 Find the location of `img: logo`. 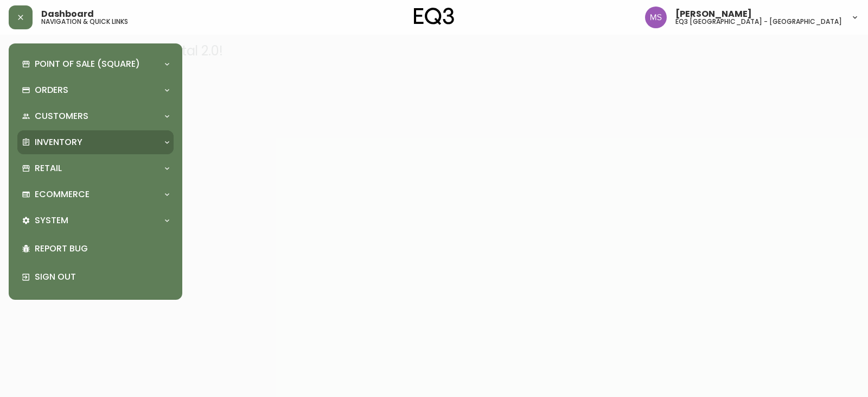

img: logo is located at coordinates (434, 16).